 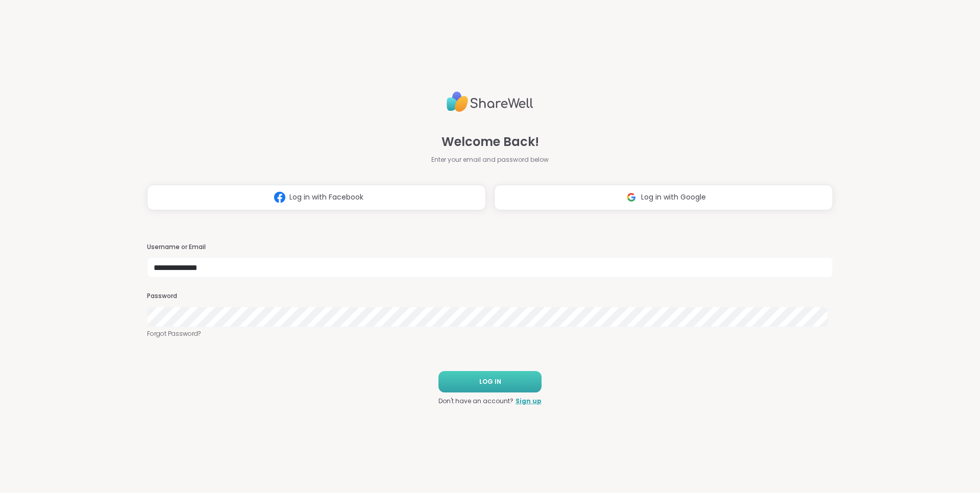 I want to click on a: Sign up, so click(x=528, y=401).